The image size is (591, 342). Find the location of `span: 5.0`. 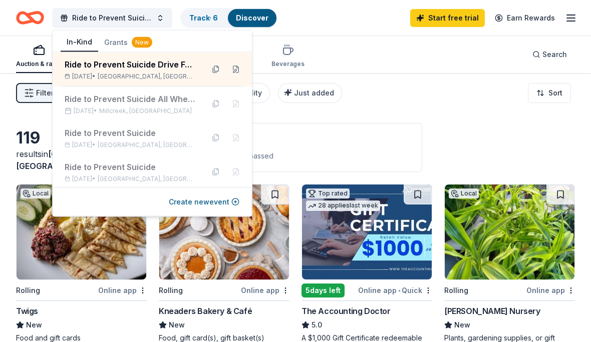

span: 5.0 is located at coordinates (316, 325).